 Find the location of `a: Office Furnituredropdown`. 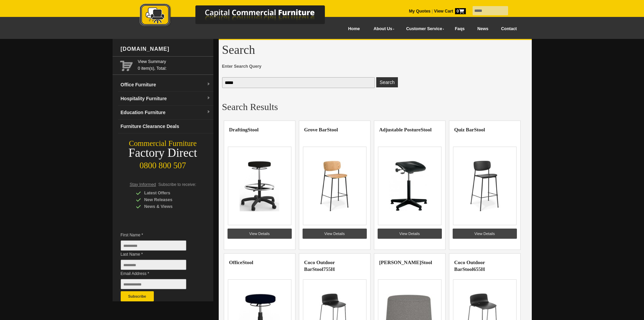

a: Office Furnituredropdown is located at coordinates (166, 85).